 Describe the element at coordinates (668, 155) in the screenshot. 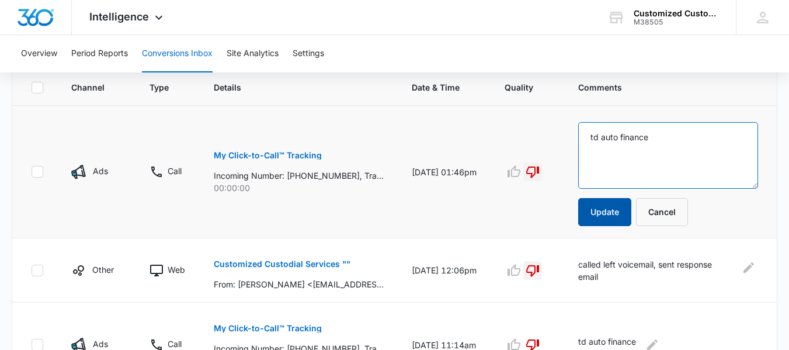

I see `textarea: td auto finance` at that location.